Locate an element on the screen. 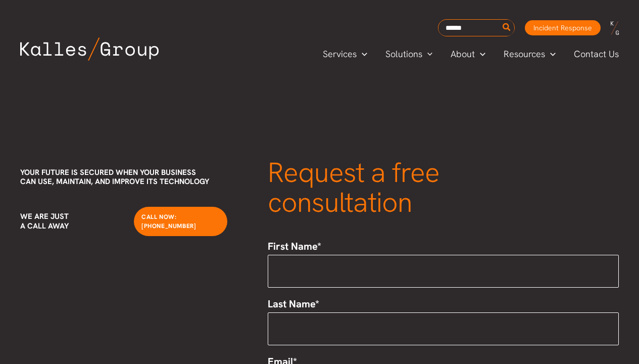 Image resolution: width=639 pixels, height=364 pixels. span: Contact Us is located at coordinates (596, 54).